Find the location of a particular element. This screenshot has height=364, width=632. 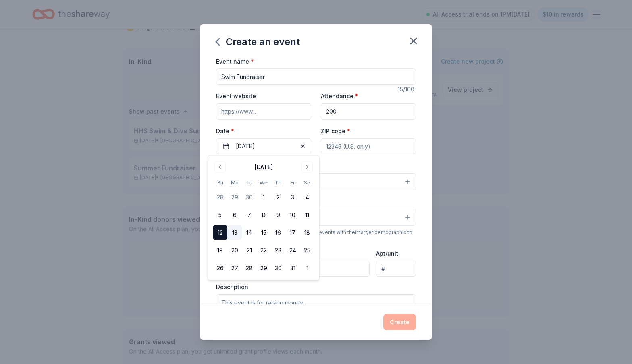

button: 20 is located at coordinates (234, 250).